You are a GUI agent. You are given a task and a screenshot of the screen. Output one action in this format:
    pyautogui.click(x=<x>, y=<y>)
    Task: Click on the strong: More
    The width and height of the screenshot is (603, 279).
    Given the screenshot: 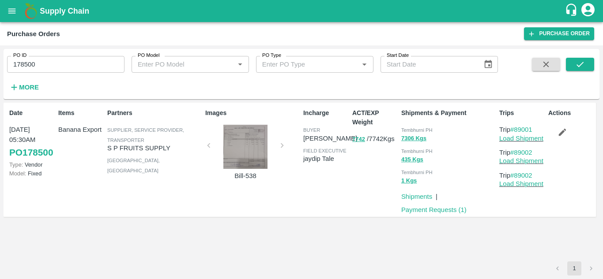 What is the action you would take?
    pyautogui.click(x=29, y=87)
    